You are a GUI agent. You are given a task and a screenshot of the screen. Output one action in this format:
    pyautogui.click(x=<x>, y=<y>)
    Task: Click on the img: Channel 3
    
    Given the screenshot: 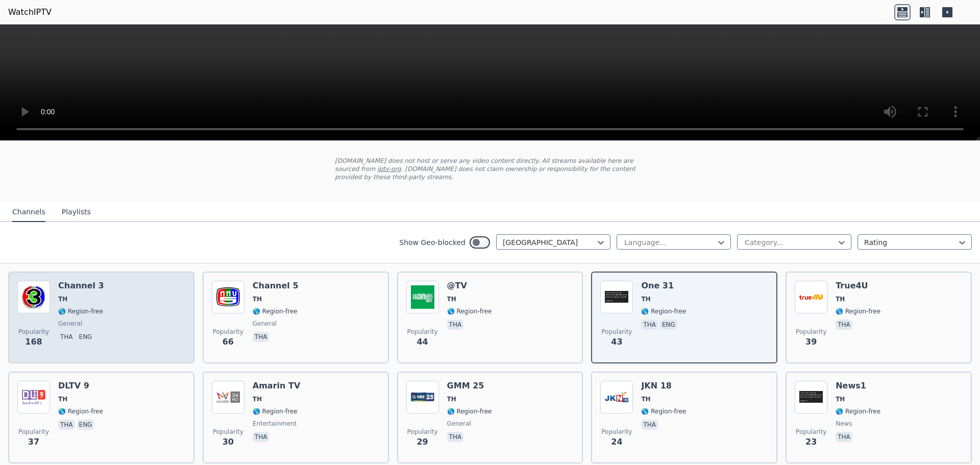 What is the action you would take?
    pyautogui.click(x=33, y=297)
    